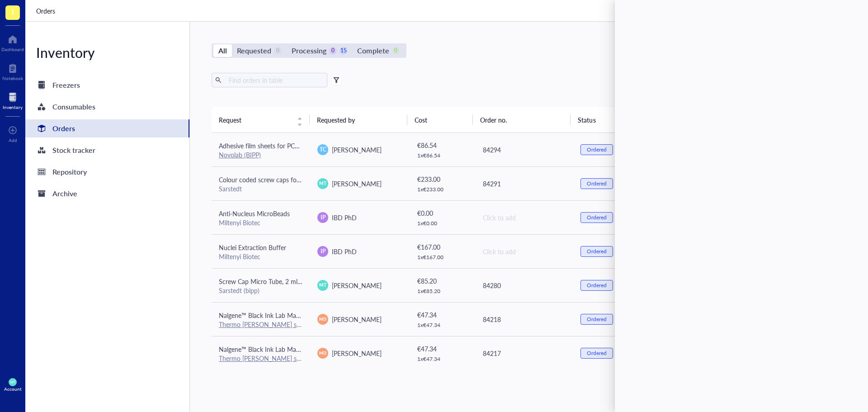  I want to click on div: All, so click(222, 51).